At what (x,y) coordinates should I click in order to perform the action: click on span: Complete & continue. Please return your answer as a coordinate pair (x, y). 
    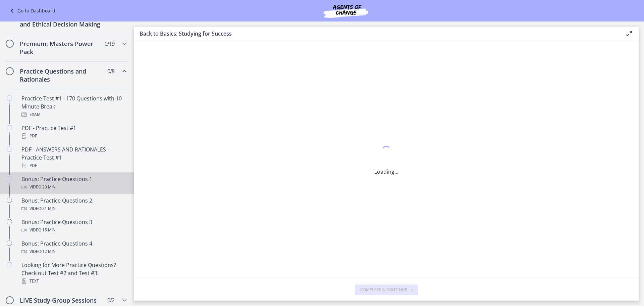
    Looking at the image, I should click on (384, 290).